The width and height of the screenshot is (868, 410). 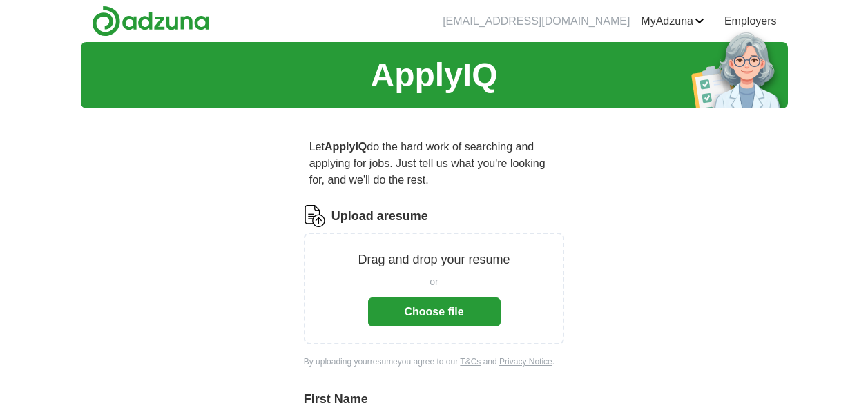 I want to click on p: Drag and drop your resume, so click(x=434, y=259).